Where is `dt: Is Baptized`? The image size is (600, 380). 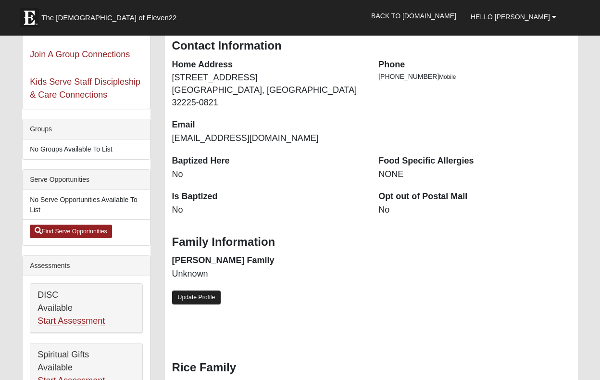
dt: Is Baptized is located at coordinates (268, 197).